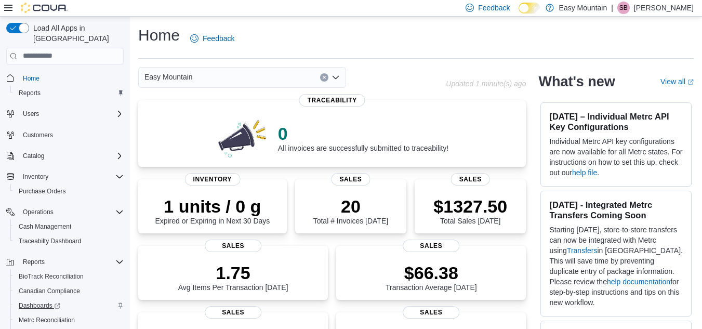 The image size is (702, 329). What do you see at coordinates (623, 8) in the screenshot?
I see `div: Stephen Burley` at bounding box center [623, 8].